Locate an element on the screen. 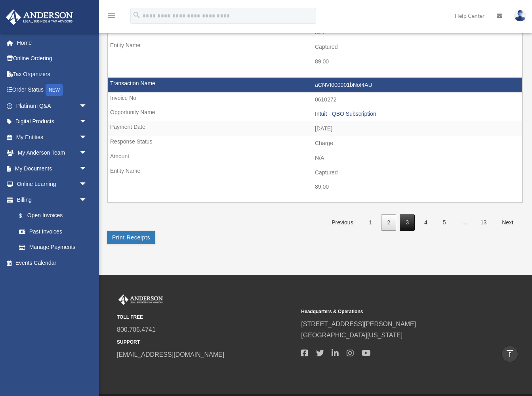  td: N/A is located at coordinates (315, 158).